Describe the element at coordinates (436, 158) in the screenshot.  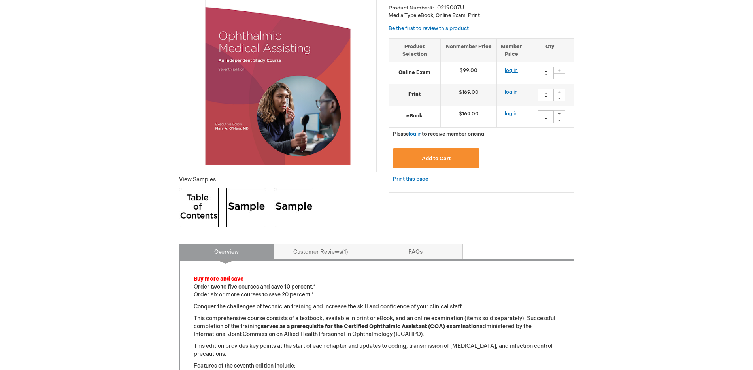
I see `button: Add to Cart` at that location.